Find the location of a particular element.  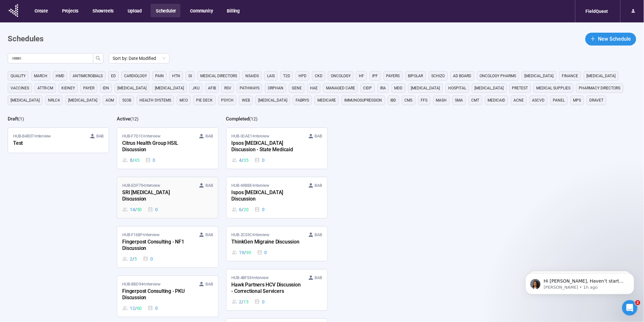

button: Community is located at coordinates (201, 11).